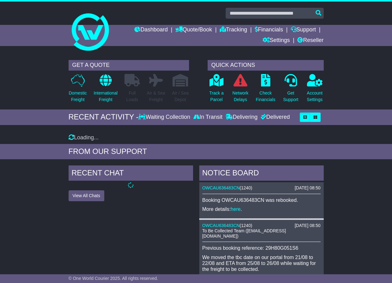 The image size is (392, 283). I want to click on a: GetSupport, so click(291, 90).